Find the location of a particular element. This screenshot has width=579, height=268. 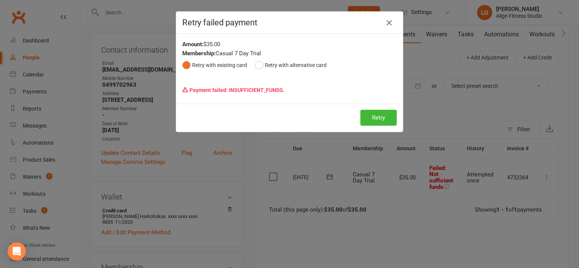

strong: Amount: is located at coordinates (193, 44).